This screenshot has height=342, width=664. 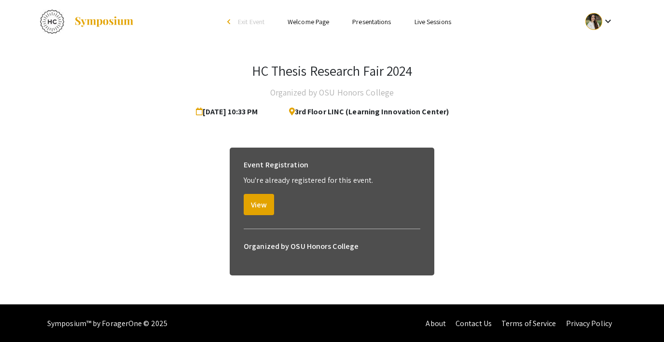 What do you see at coordinates (589, 323) in the screenshot?
I see `a: Privacy Policy` at bounding box center [589, 323].